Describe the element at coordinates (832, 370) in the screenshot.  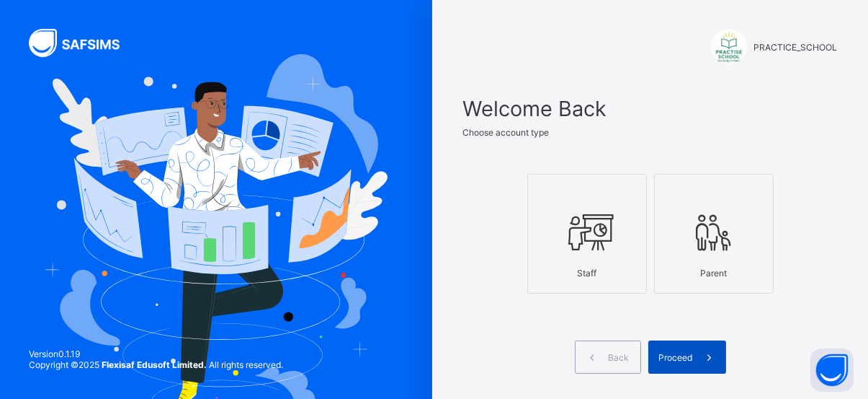
I see `button: Open asap` at that location.